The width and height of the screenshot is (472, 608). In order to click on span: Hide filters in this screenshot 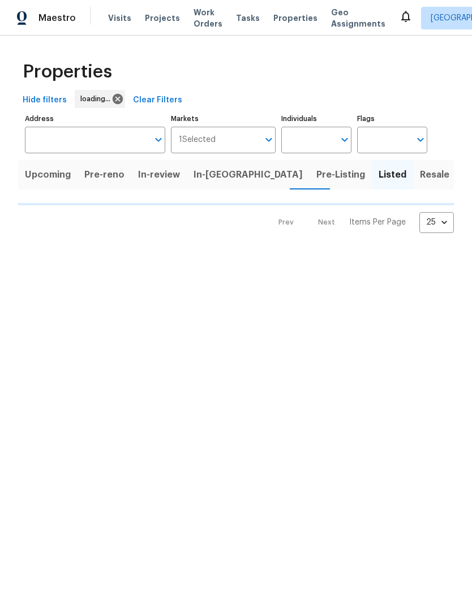, I will do `click(45, 100)`.